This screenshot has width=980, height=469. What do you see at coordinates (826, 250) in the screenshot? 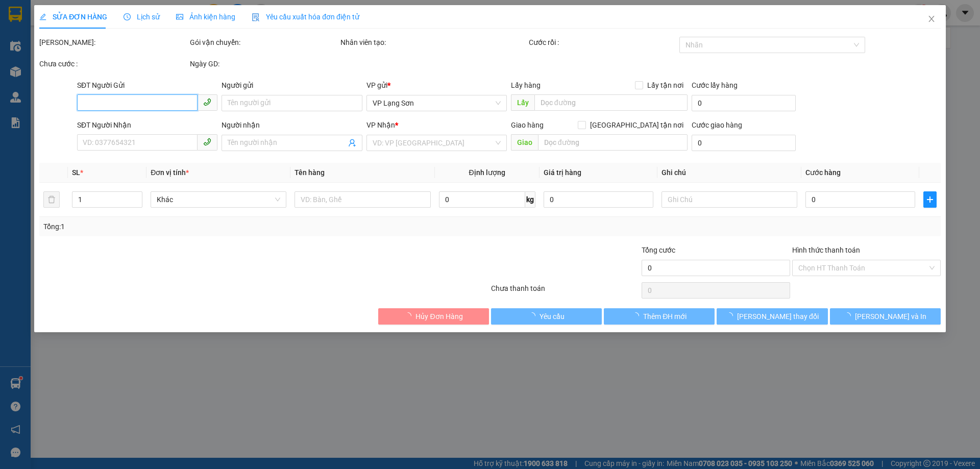
I see `label: Hình thức thanh toán` at bounding box center [826, 250].